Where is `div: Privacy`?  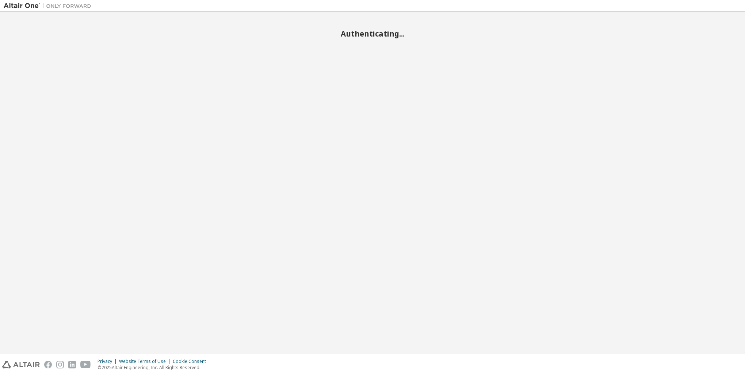 div: Privacy is located at coordinates (108, 361).